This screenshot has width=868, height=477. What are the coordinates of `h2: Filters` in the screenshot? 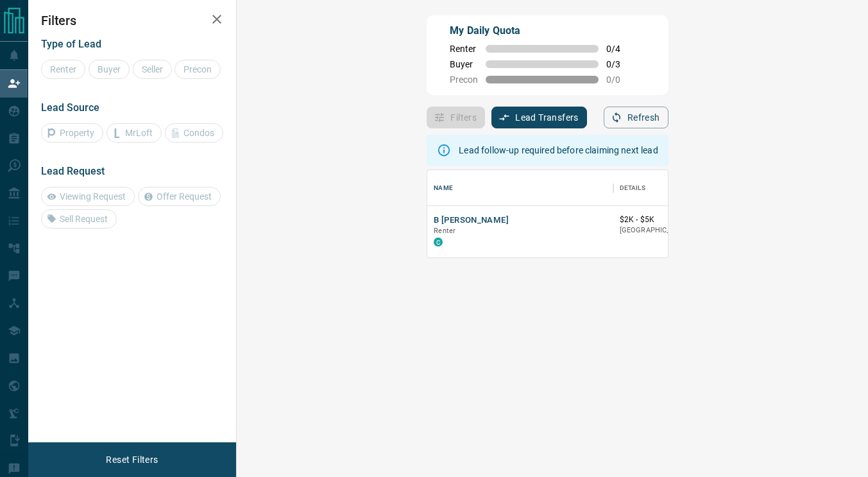 It's located at (132, 21).